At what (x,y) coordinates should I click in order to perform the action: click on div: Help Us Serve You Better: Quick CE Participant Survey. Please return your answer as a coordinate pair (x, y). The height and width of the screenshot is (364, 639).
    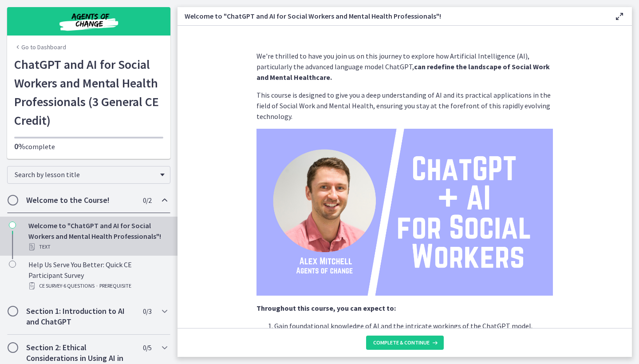
    Looking at the image, I should click on (98, 275).